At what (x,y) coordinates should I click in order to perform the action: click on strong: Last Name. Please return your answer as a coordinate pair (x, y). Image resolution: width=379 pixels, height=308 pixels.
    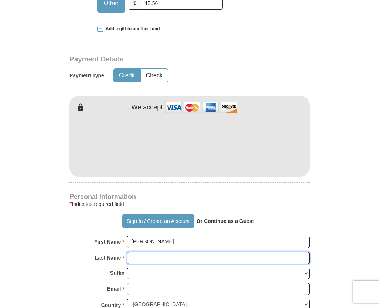
    Looking at the image, I should click on (108, 257).